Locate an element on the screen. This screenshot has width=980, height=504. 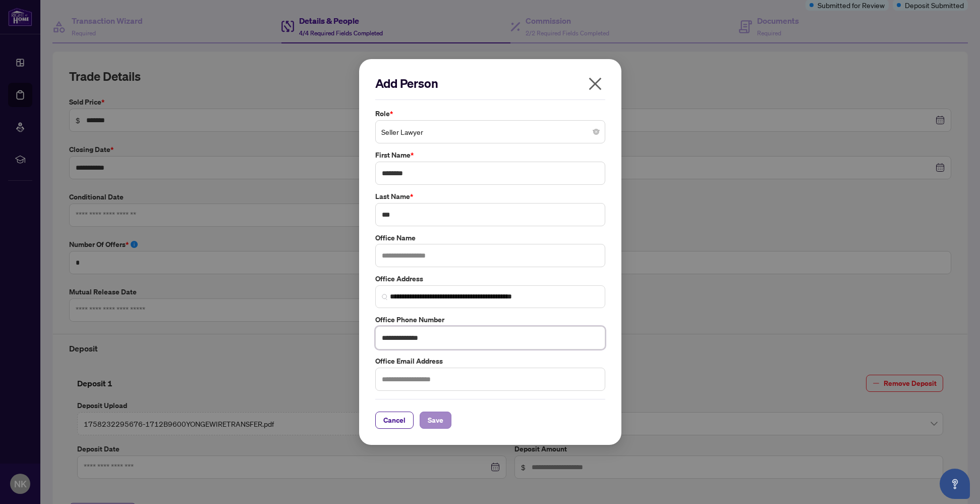
button: Save is located at coordinates (435, 420).